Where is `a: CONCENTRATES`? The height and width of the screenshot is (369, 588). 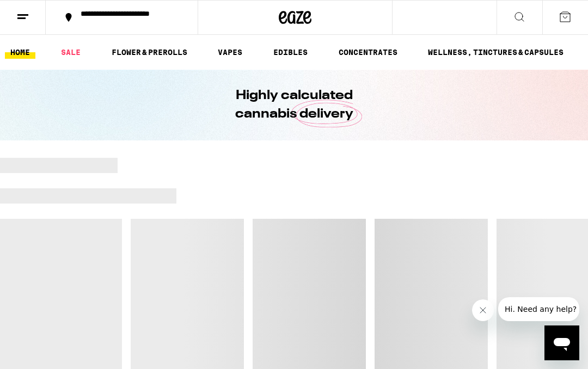
a: CONCENTRATES is located at coordinates (368, 52).